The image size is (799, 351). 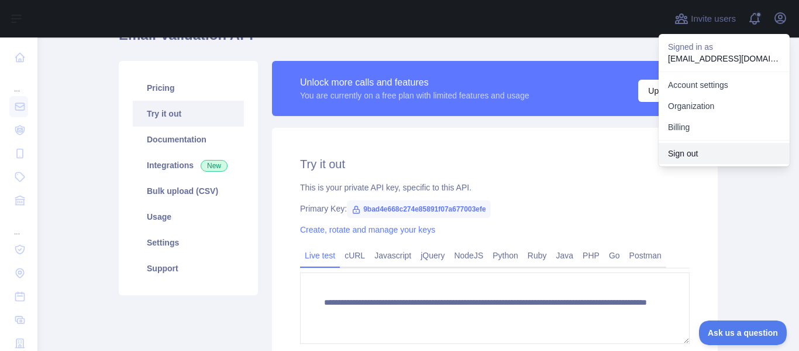 I want to click on a: Javascript, so click(x=393, y=255).